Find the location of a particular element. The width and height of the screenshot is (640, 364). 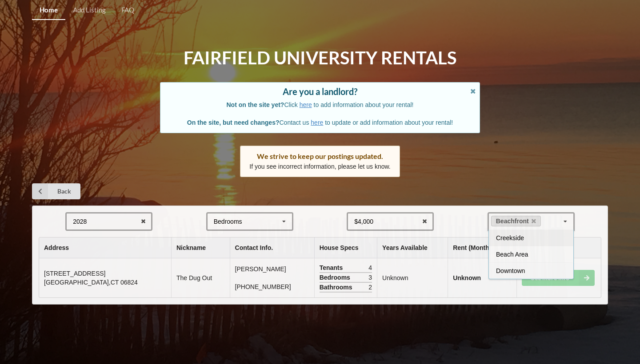

th: Years Available is located at coordinates (412, 248).